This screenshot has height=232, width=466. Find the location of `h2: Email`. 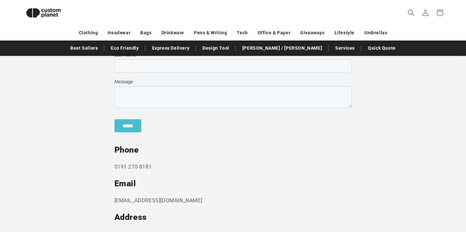

h2: Email is located at coordinates (233, 184).